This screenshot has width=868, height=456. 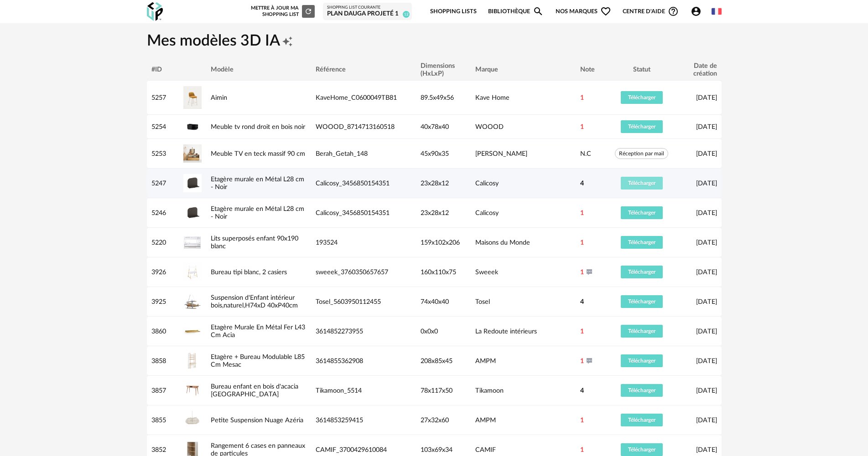 What do you see at coordinates (443, 271) in the screenshot?
I see `div: 160x110x75` at bounding box center [443, 271].